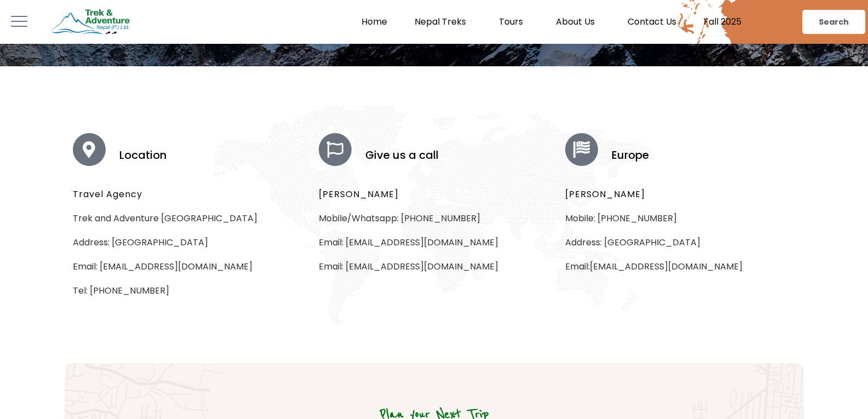  What do you see at coordinates (578, 22) in the screenshot?
I see `a: About Us` at bounding box center [578, 22].